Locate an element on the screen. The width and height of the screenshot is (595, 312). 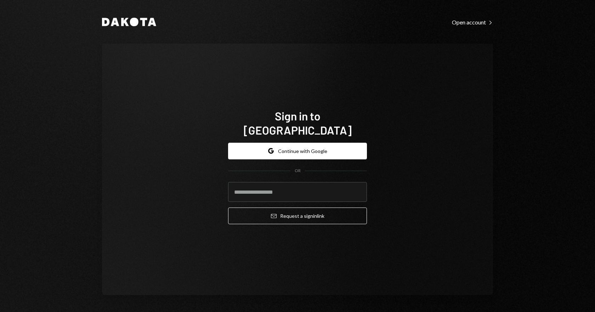
button: Continue with Google is located at coordinates (298, 151).